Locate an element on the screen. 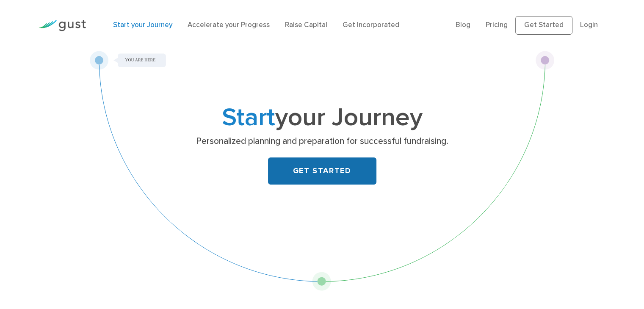  a: GET STARTED is located at coordinates (322, 171).